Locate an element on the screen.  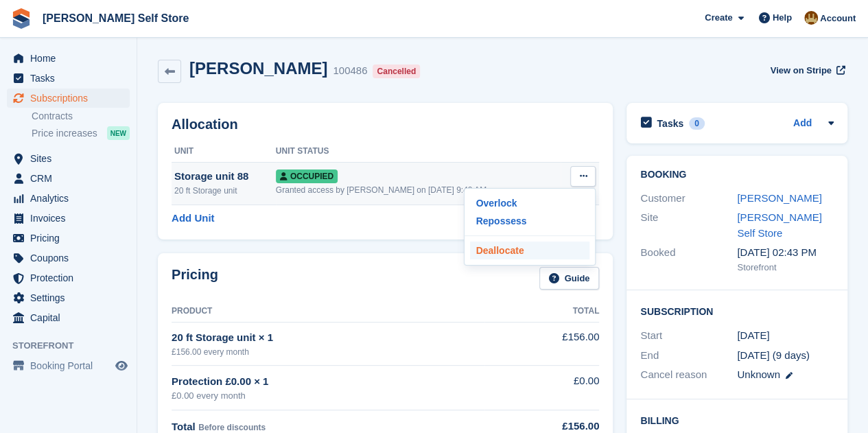
a: Price increases NEW is located at coordinates (80, 133).